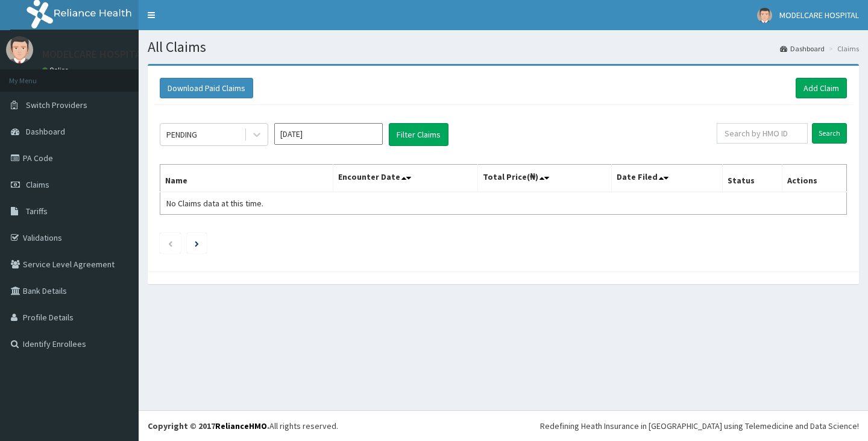  I want to click on a: Add Claim, so click(821, 88).